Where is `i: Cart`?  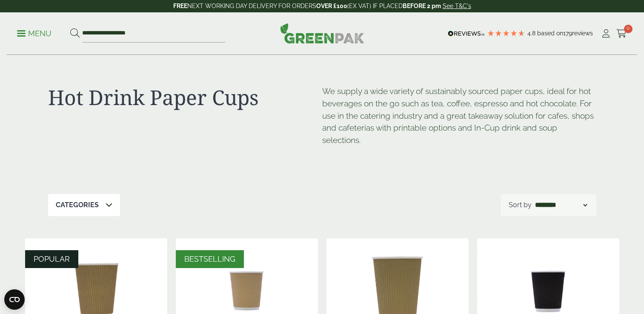 i: Cart is located at coordinates (622, 34).